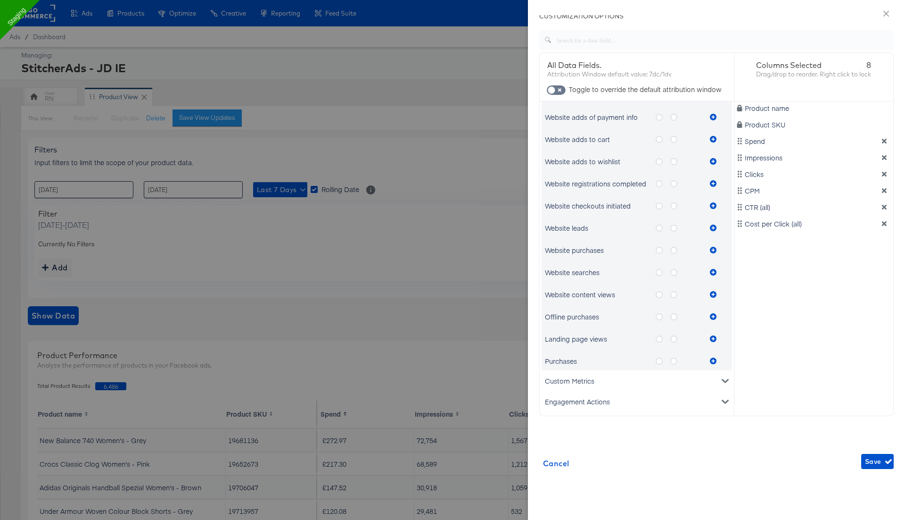 This screenshot has height=520, width=905. I want to click on span: Product SKU, so click(765, 124).